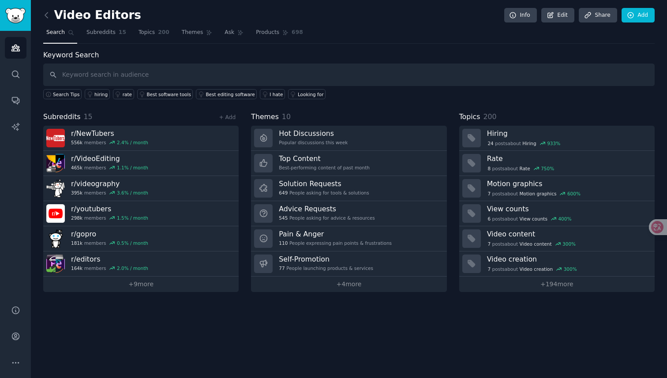  Describe the element at coordinates (15, 15) in the screenshot. I see `img: GummySearch logo` at that location.